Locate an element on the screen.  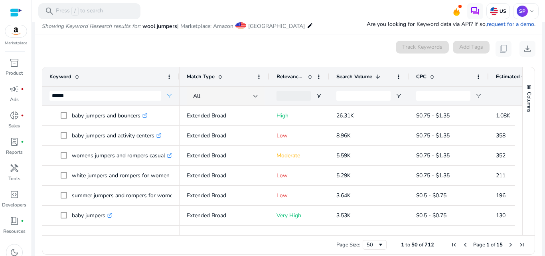
p: baby jumpers and bouncers is located at coordinates (110, 115).